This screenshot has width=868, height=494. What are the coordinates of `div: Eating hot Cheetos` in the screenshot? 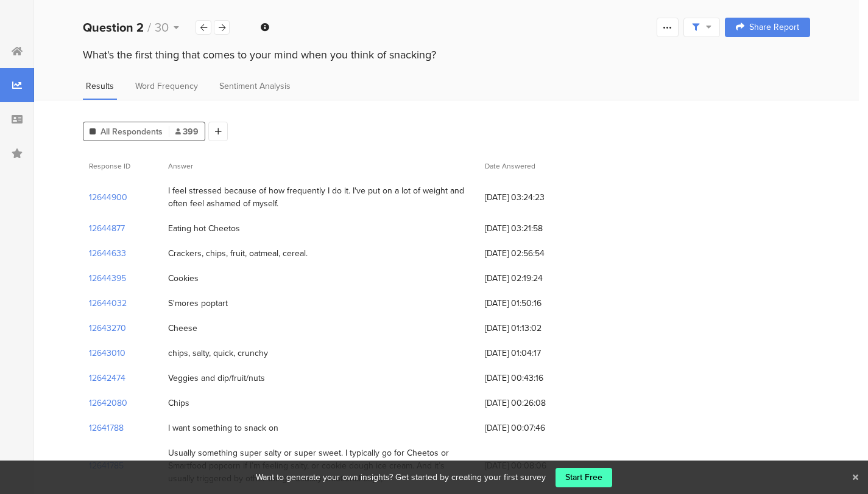 It's located at (204, 228).